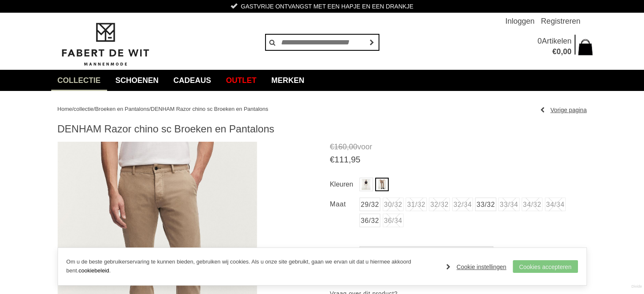 This screenshot has height=294, width=644. I want to click on p: Om u de beste gebruikerservaring te kunnen bieden, gebruiken wij cookies. Als u onze site gebruik..., so click(252, 267).